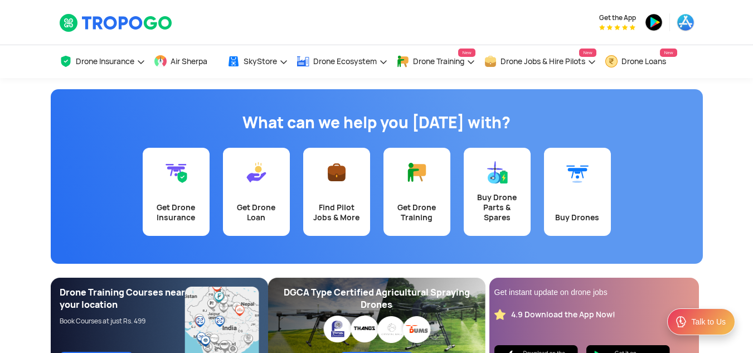 This screenshot has width=753, height=353. What do you see at coordinates (497, 172) in the screenshot?
I see `img: Buy Drone Parts & Spares` at bounding box center [497, 172].